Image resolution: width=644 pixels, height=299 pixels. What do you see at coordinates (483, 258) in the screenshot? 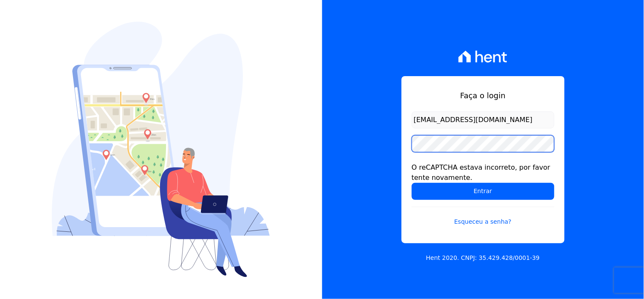
I see `p: Hent 2020. CNPJ: 35.429.428/0001-39` at bounding box center [483, 258].